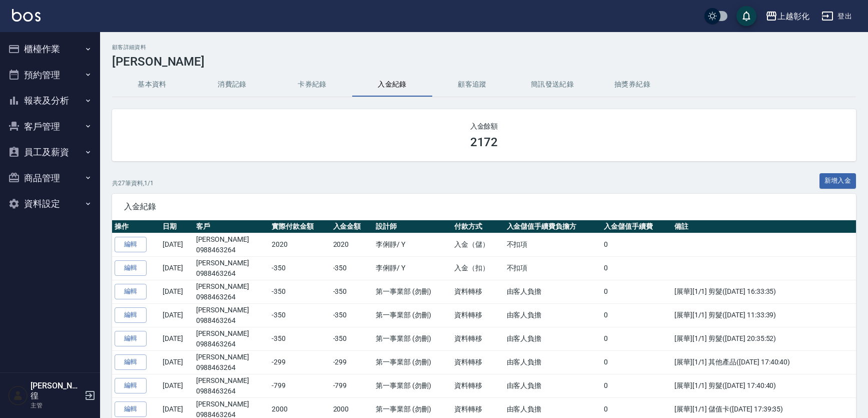 This screenshot has height=418, width=868. I want to click on th: 客戶, so click(232, 227).